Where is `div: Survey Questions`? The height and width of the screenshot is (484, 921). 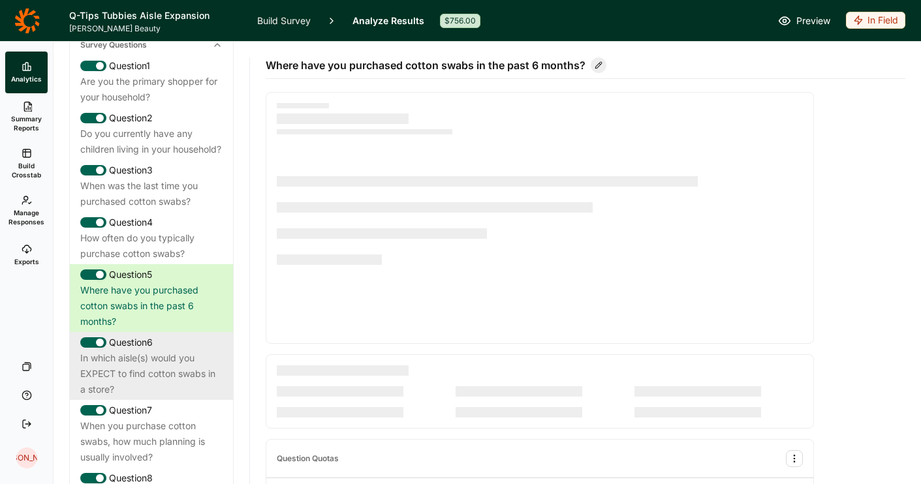
div: Survey Questions is located at coordinates (151, 45).